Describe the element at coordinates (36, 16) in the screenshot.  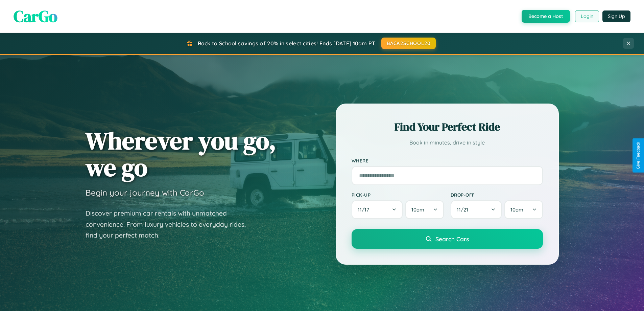
I see `span: CarGo` at that location.